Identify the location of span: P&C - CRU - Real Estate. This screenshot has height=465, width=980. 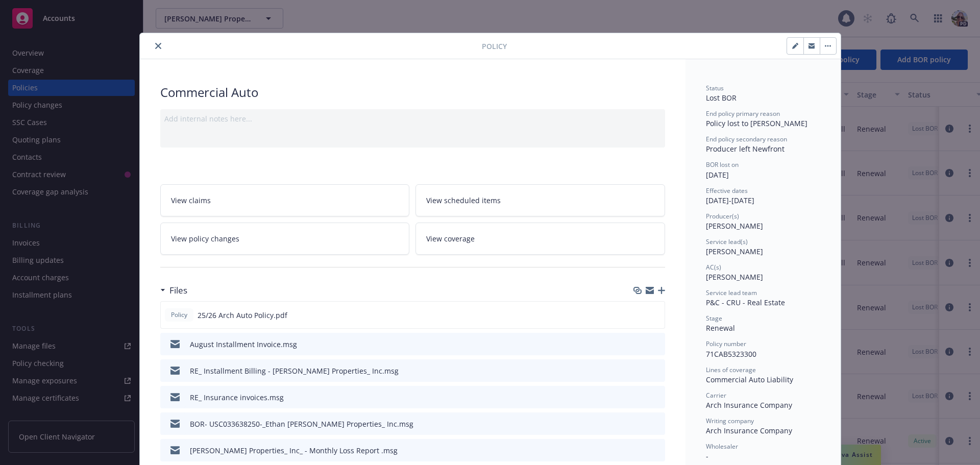
(746, 302).